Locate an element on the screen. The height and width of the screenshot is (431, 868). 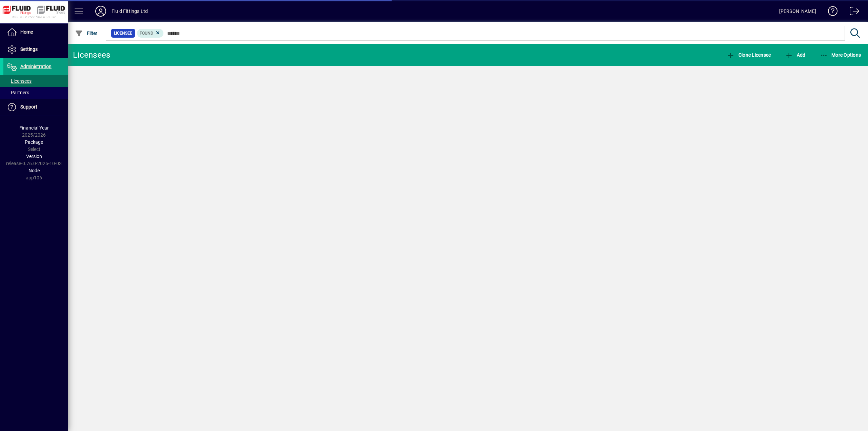
span: Add is located at coordinates (795, 55).